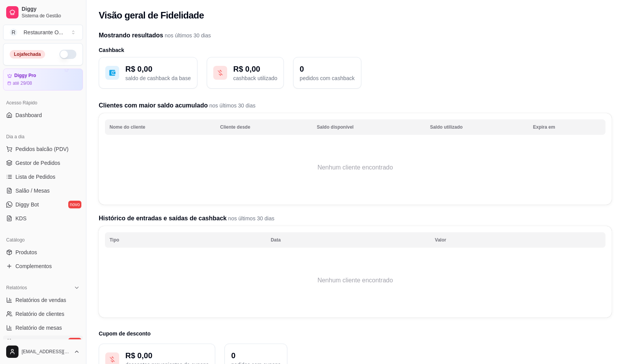 Image resolution: width=624 pixels, height=364 pixels. I want to click on span: Pedidos balcão (PDV), so click(42, 149).